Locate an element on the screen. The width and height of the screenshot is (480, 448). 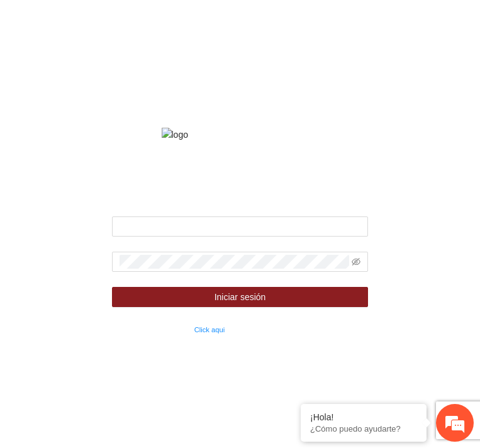
span: eye-invisible is located at coordinates (356, 262).